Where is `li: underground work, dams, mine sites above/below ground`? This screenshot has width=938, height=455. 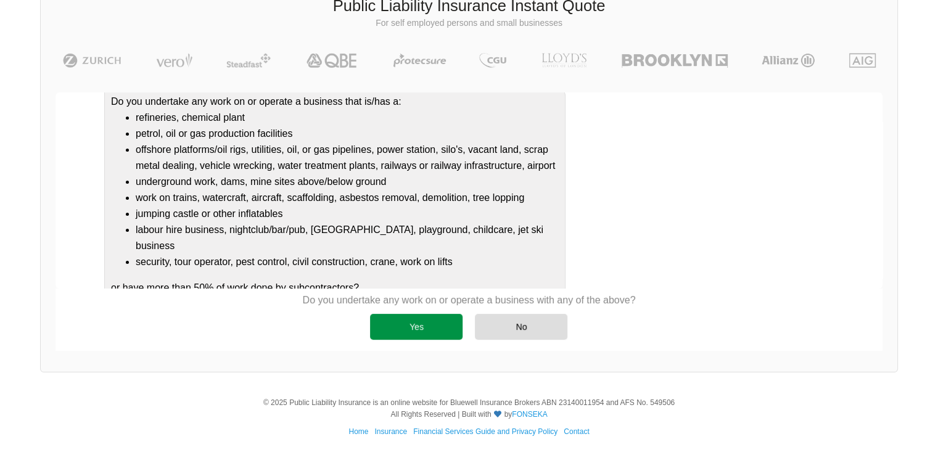
li: underground work, dams, mine sites above/below ground is located at coordinates (347, 182).